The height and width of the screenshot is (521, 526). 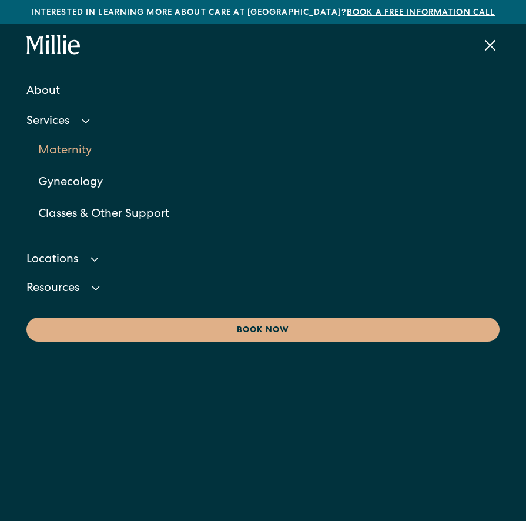 I want to click on a: home, so click(x=53, y=45).